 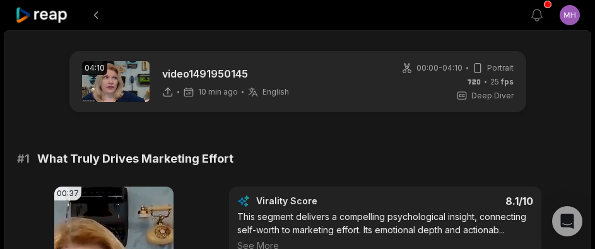 I want to click on span: # 1, so click(x=23, y=159).